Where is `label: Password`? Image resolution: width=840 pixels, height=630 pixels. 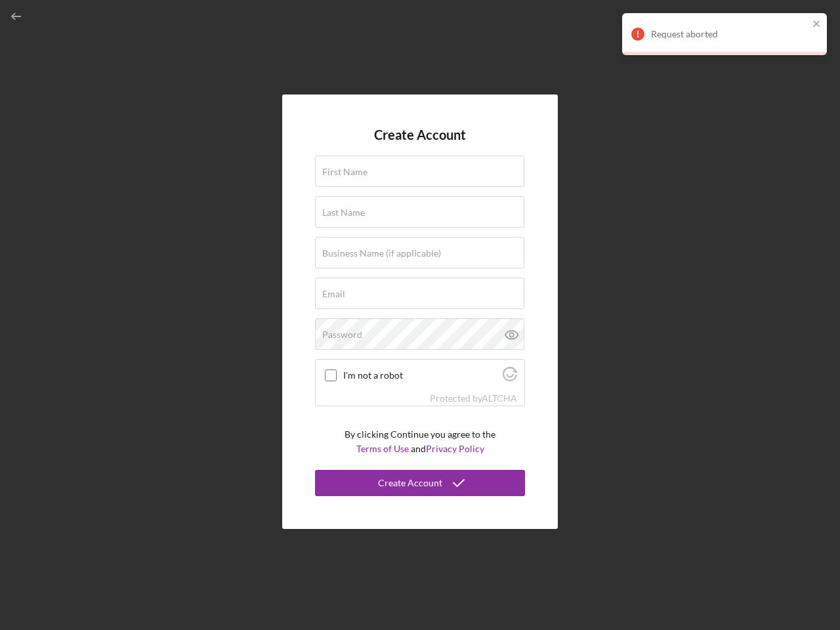 label: Password is located at coordinates (342, 334).